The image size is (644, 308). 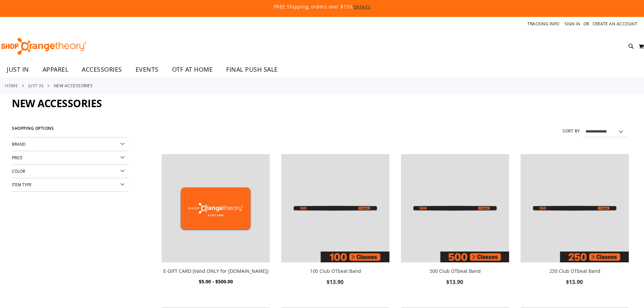 What do you see at coordinates (572, 24) in the screenshot?
I see `a: Sign In` at bounding box center [572, 24].